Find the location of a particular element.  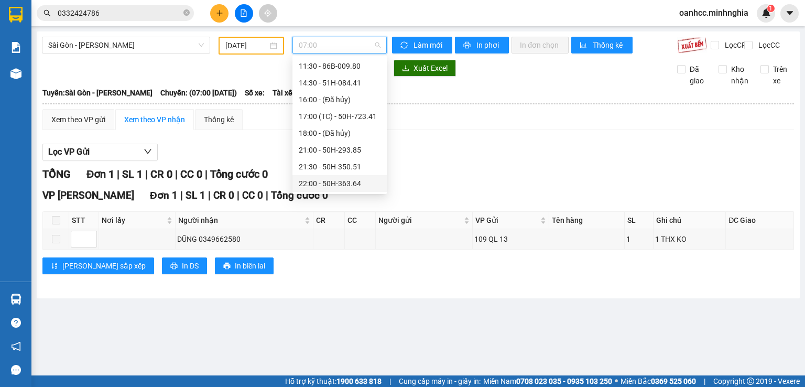

td: 109 QL 13 is located at coordinates (511, 239).